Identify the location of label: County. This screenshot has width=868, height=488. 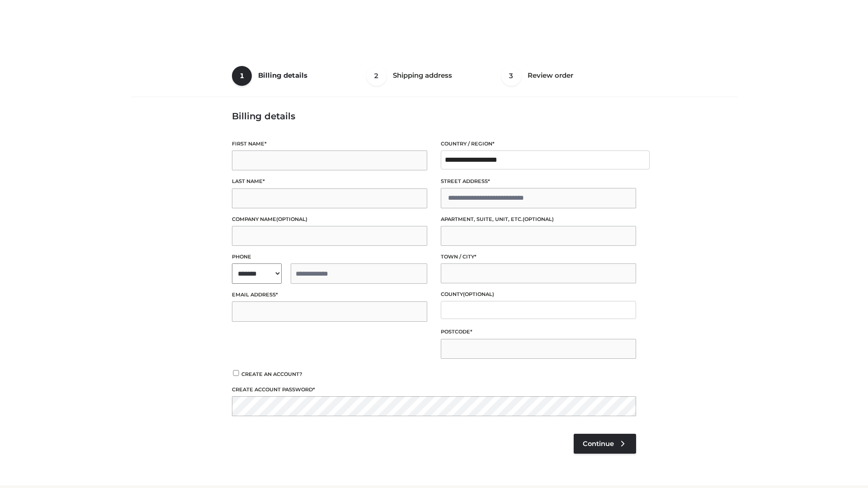
(538, 294).